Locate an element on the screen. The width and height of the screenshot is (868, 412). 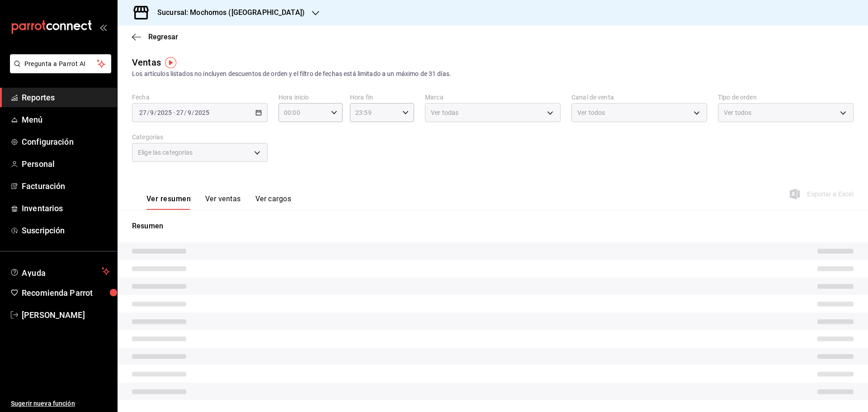
span: Sugerir nueva función is located at coordinates (60, 404).